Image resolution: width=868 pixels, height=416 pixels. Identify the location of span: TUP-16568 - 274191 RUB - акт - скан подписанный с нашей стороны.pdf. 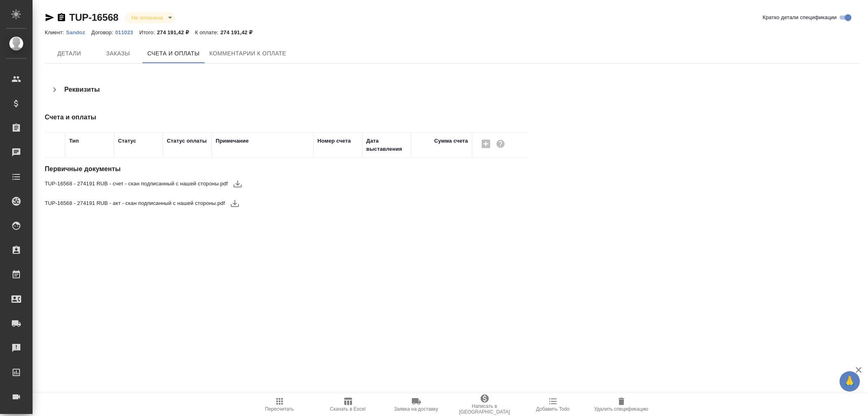
(135, 204).